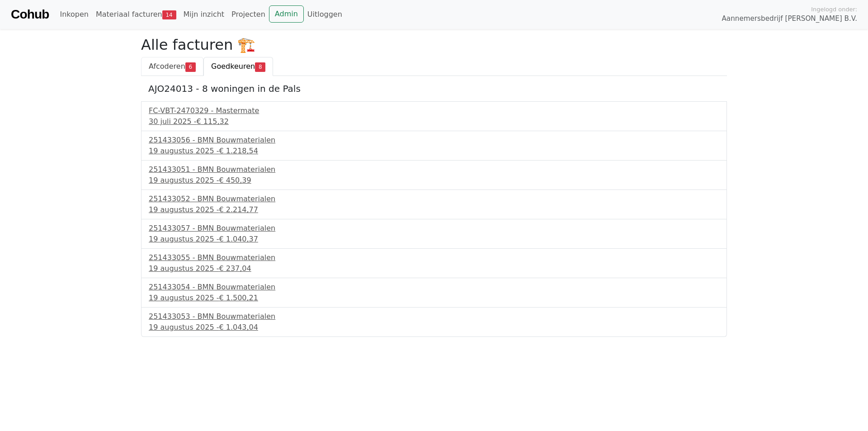  What do you see at coordinates (136, 15) in the screenshot?
I see `a: Materiaal facturen14` at bounding box center [136, 15].